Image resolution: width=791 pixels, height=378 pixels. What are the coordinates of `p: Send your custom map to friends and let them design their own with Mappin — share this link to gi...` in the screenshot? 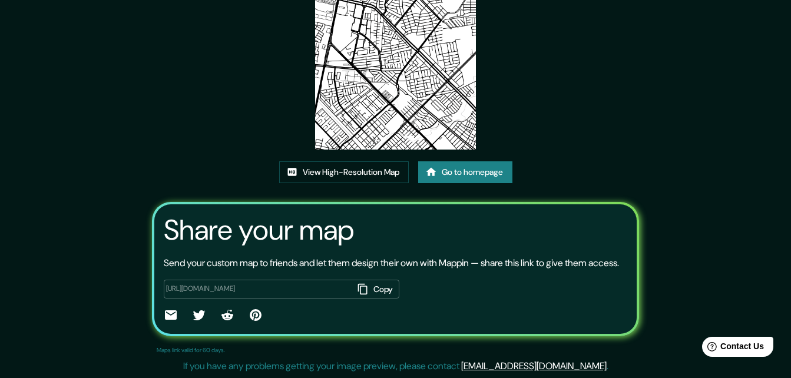 It's located at (391, 263).